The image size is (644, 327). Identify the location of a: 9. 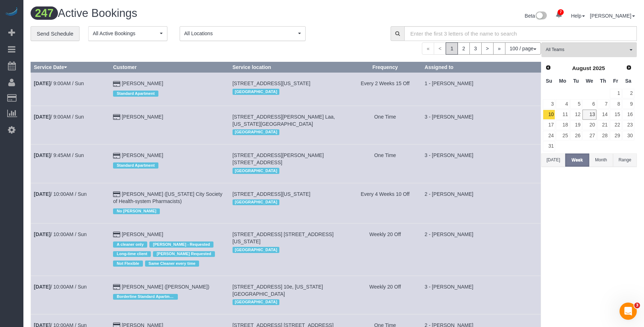
(628, 104).